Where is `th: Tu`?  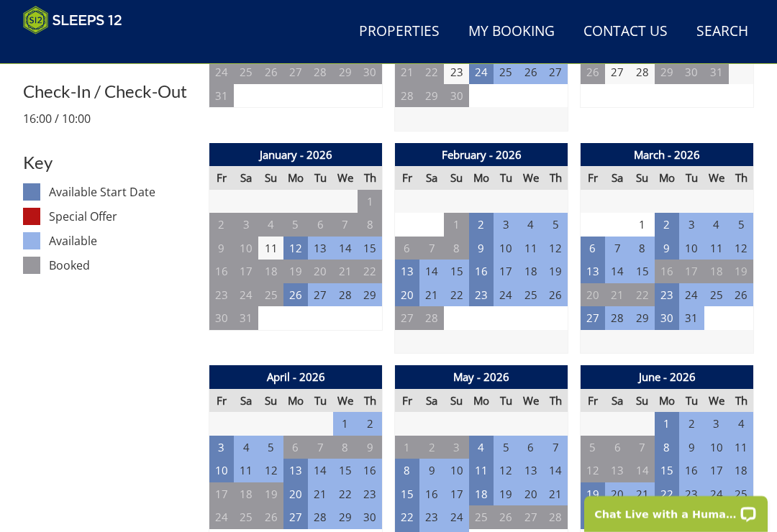
th: Tu is located at coordinates (691, 401).